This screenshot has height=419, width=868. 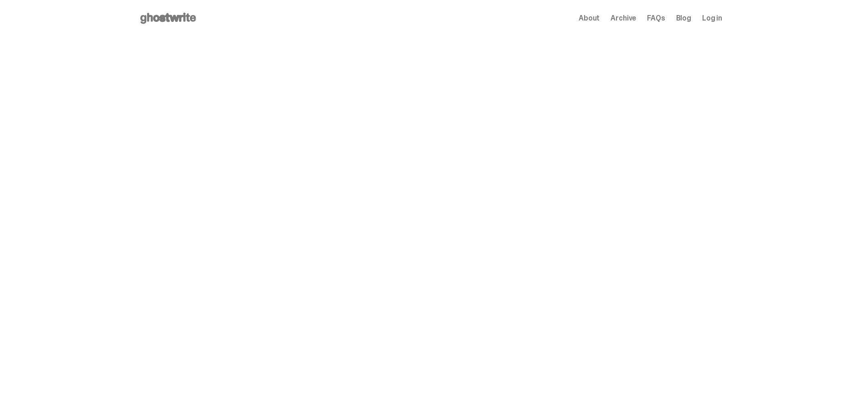 I want to click on span: FAQs, so click(x=656, y=18).